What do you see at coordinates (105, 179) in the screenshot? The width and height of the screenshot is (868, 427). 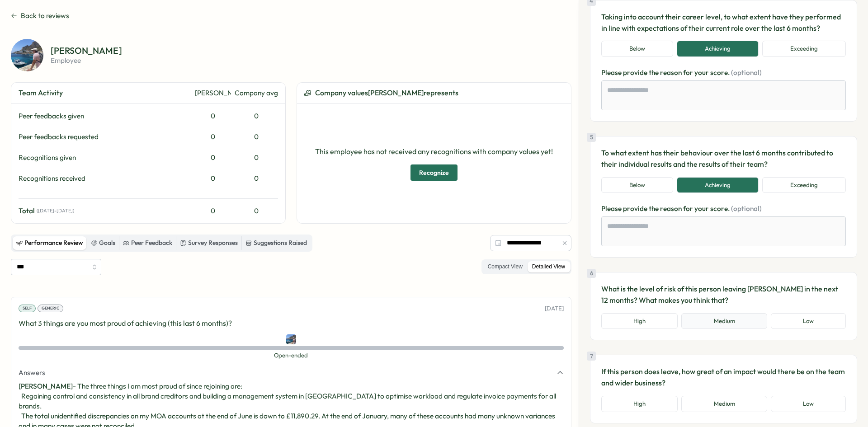 I see `div: Recognitions received` at bounding box center [105, 179].